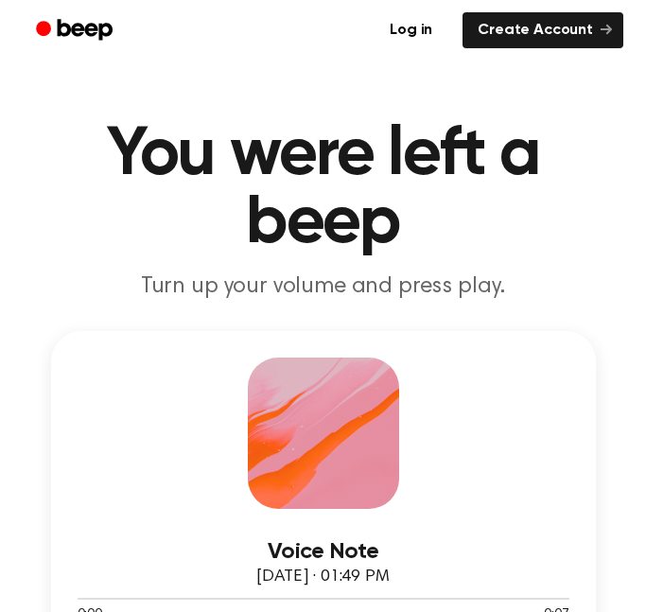 This screenshot has height=612, width=646. What do you see at coordinates (543, 30) in the screenshot?
I see `a: Create Account` at bounding box center [543, 30].